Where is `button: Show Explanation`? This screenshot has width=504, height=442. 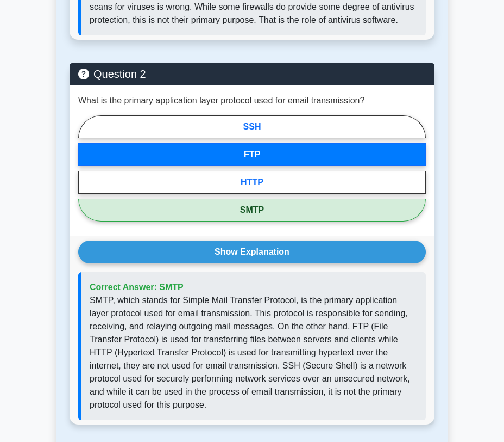 button: Show Explanation is located at coordinates (252, 252).